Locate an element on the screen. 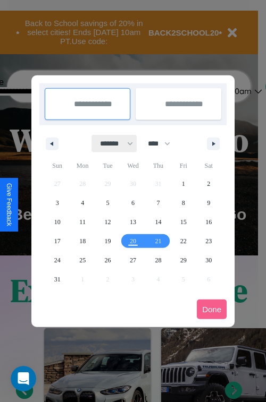 This screenshot has width=266, height=402. span: 30 is located at coordinates (208, 260).